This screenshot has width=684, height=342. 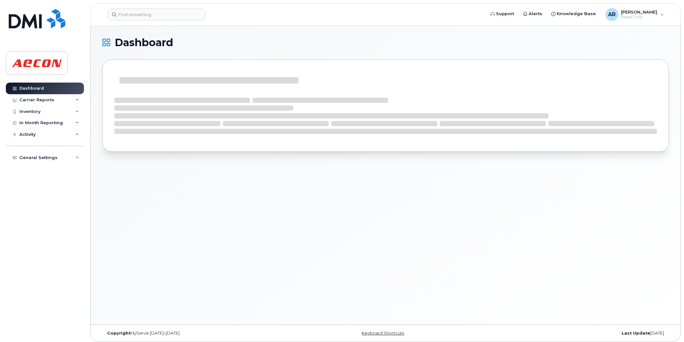 What do you see at coordinates (144, 43) in the screenshot?
I see `span: Dashboard` at bounding box center [144, 43].